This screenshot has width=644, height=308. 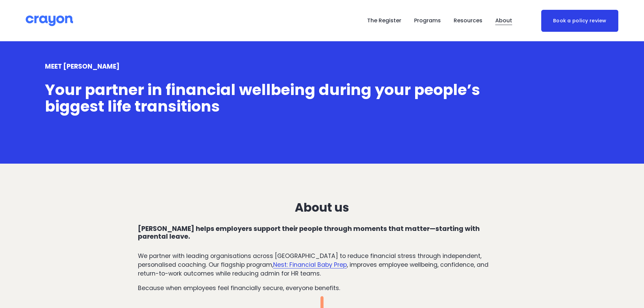 I want to click on img: Crayon, so click(x=49, y=21).